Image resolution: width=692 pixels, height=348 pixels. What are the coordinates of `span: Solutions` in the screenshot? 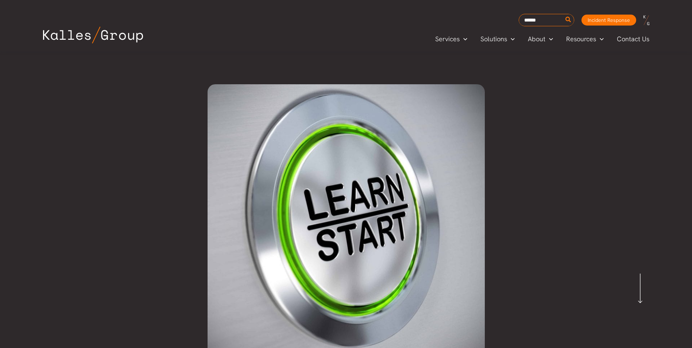 It's located at (494, 39).